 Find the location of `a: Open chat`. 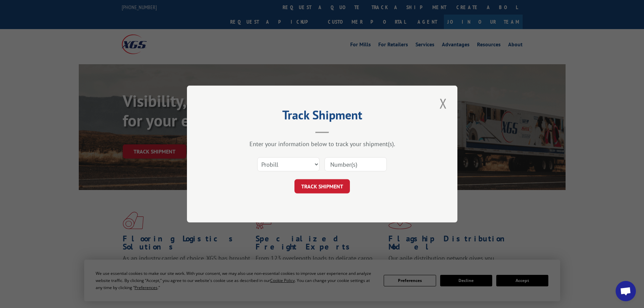

a: Open chat is located at coordinates (626, 291).